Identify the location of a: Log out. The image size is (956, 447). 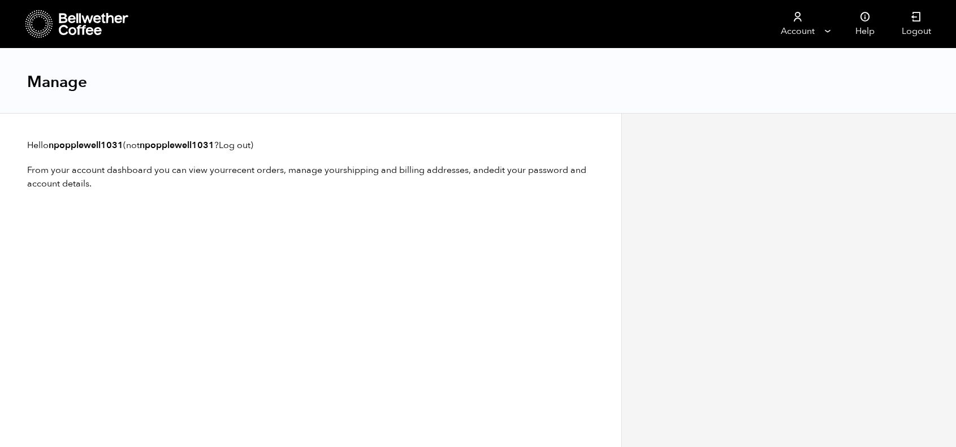
(235, 145).